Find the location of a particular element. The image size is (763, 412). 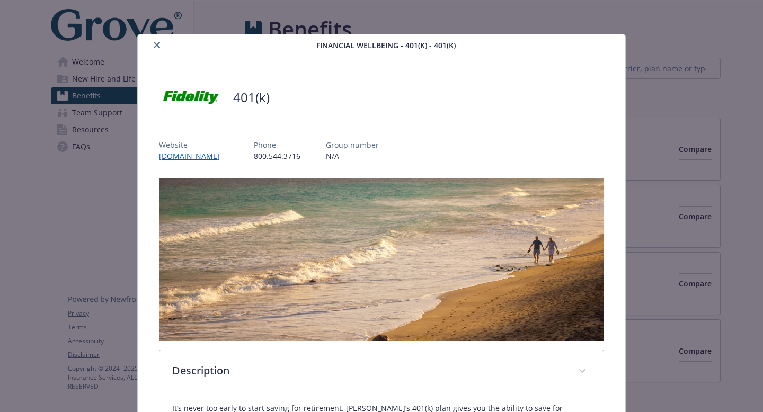

span: Financial Wellbeing - 401(k) - 401(k) is located at coordinates (386, 45).